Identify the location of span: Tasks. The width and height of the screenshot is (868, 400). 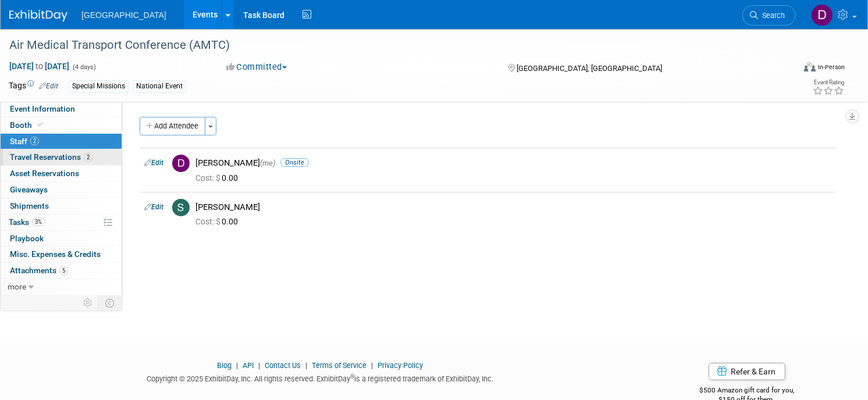
(27, 222).